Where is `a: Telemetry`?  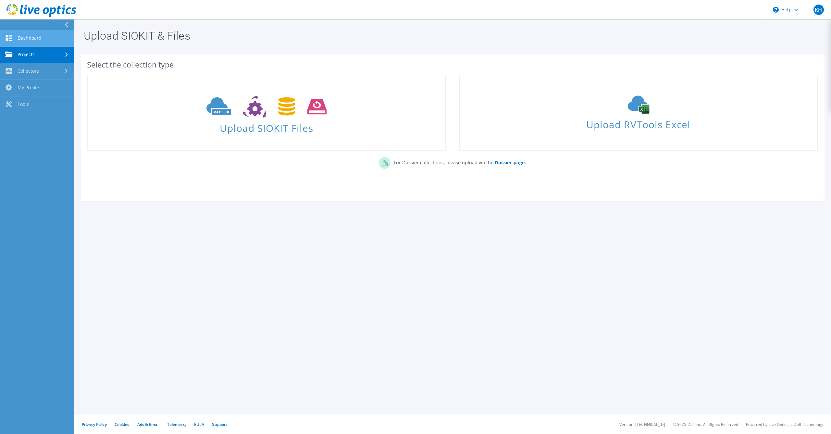 a: Telemetry is located at coordinates (177, 424).